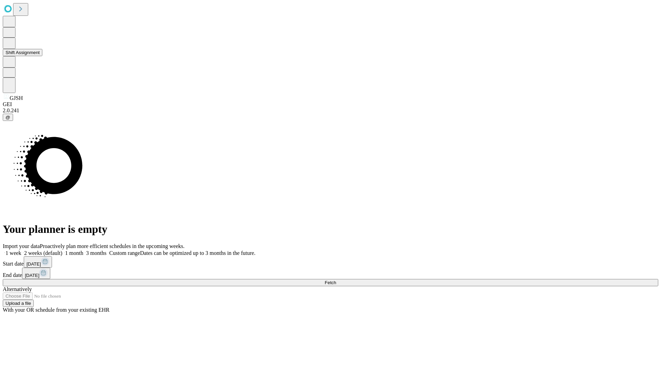 The image size is (661, 372). I want to click on span: Alternatively, so click(17, 289).